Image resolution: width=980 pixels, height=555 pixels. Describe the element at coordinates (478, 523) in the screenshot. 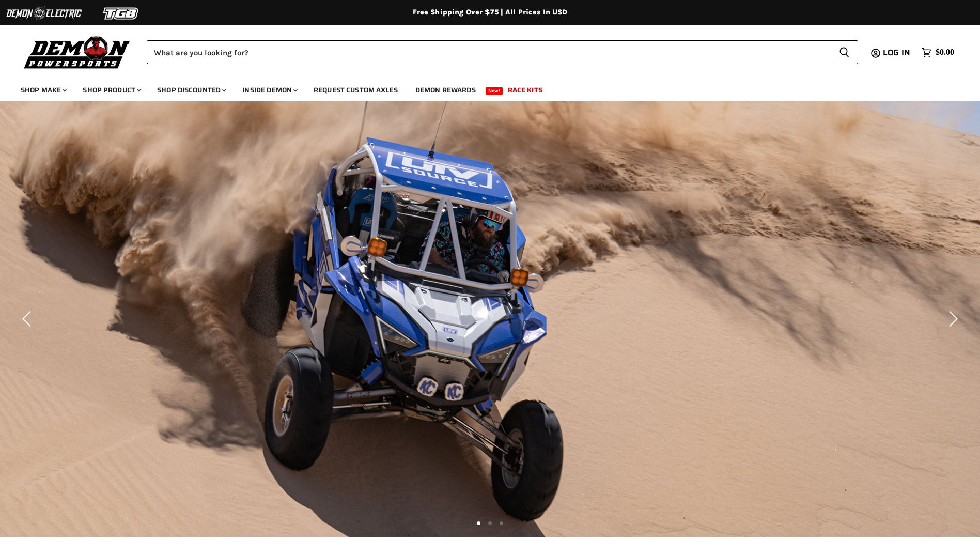

I see `li: Page dot 1` at that location.